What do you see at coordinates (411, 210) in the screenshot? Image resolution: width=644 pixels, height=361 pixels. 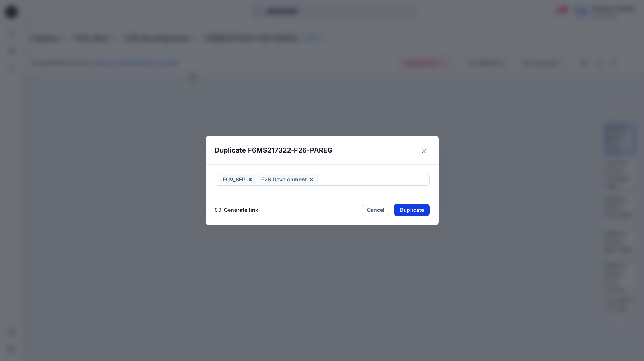 I see `button: Duplicate` at bounding box center [411, 210].